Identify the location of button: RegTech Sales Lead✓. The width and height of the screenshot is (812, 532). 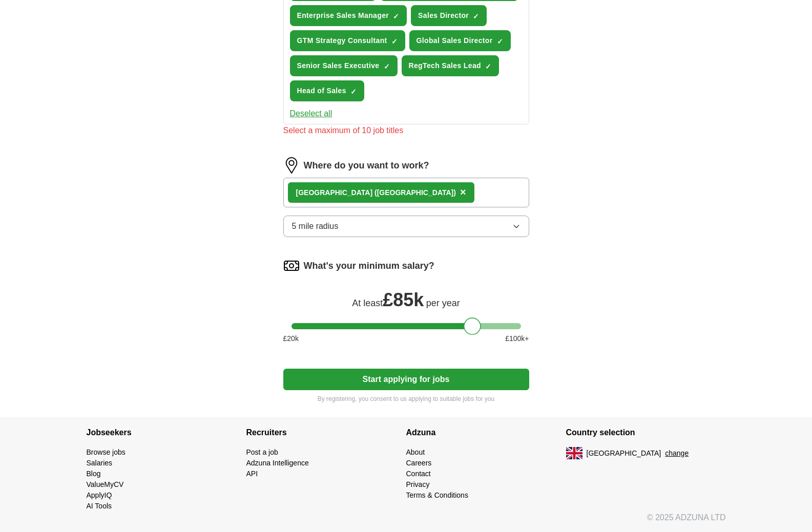
(450, 66).